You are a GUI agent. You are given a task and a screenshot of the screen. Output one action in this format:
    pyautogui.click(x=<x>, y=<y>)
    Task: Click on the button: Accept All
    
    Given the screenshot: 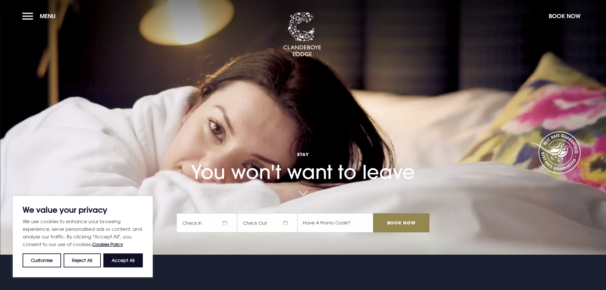 What is the action you would take?
    pyautogui.click(x=123, y=260)
    